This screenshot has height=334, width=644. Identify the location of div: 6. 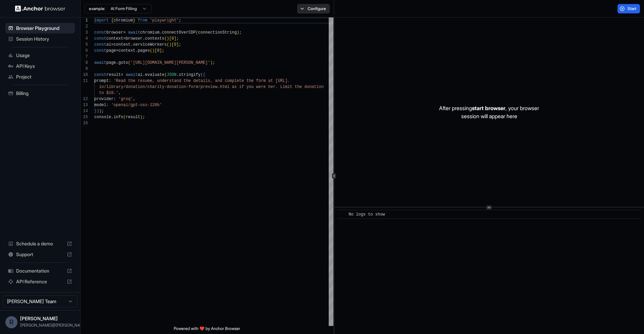
(84, 50).